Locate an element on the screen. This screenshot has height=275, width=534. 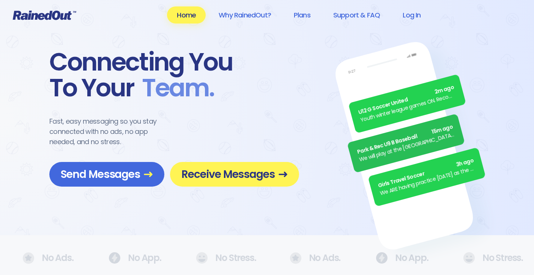
a: Plans is located at coordinates (302, 15).